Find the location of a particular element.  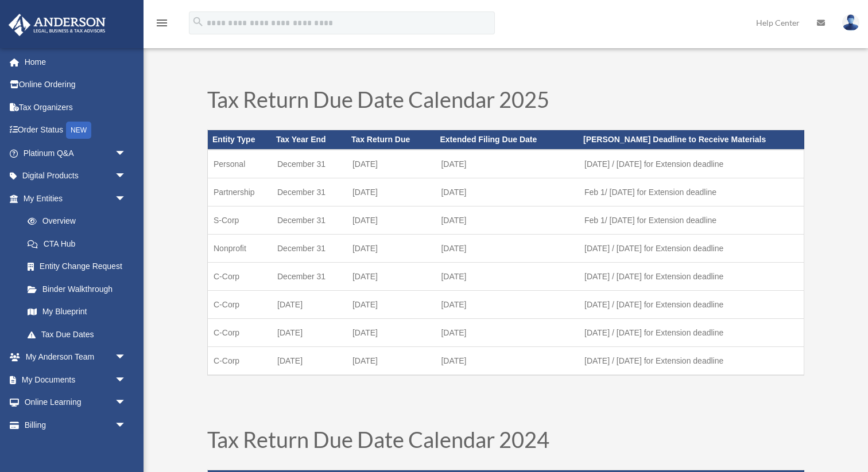

a: Platinum Q&Aarrow_drop_down is located at coordinates (76, 153).